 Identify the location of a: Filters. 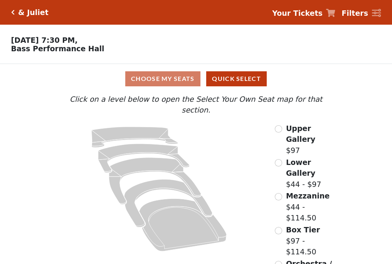
(361, 13).